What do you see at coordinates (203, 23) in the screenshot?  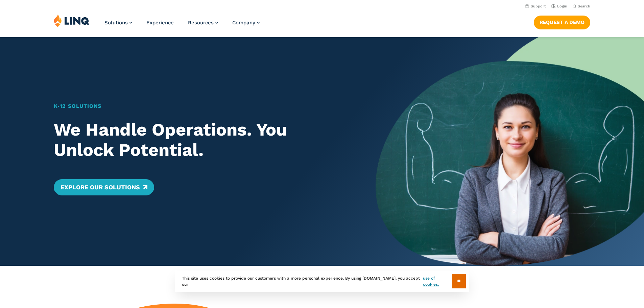 I see `a: Resources` at bounding box center [203, 23].